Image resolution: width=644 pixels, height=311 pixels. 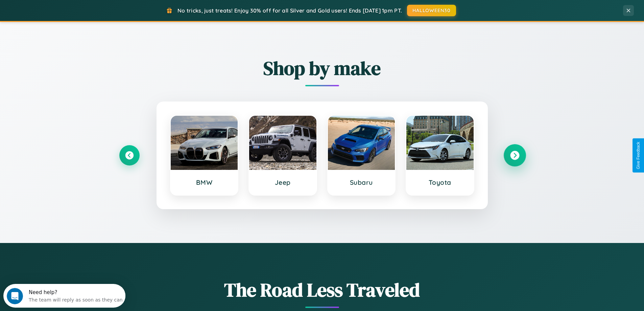 What do you see at coordinates (204, 182) in the screenshot?
I see `h3: BMW` at bounding box center [204, 182].